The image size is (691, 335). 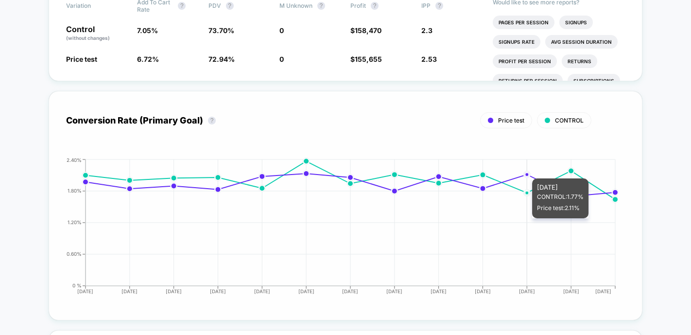 What do you see at coordinates (147, 30) in the screenshot?
I see `span: 7.05 %` at bounding box center [147, 30].